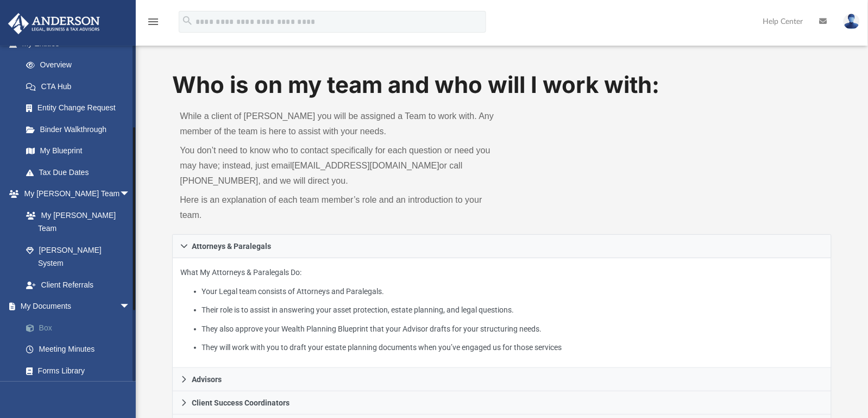 The image size is (868, 418). Describe the element at coordinates (241, 403) in the screenshot. I see `span: Client Success Coordinators` at that location.